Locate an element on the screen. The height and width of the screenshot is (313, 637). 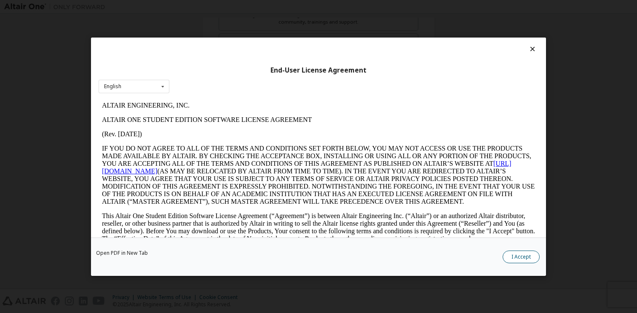
a: Open PDF in New Tab is located at coordinates (122, 252).